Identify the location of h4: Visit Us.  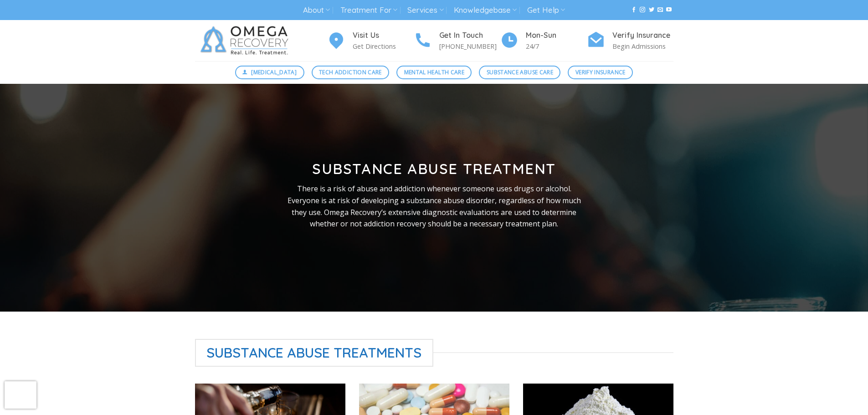
(383, 35).